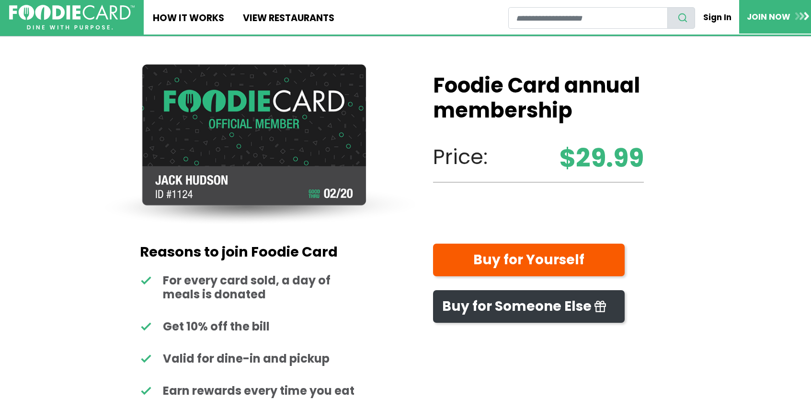  What do you see at coordinates (250, 326) in the screenshot?
I see `li: Get 10% off the bill` at bounding box center [250, 326].